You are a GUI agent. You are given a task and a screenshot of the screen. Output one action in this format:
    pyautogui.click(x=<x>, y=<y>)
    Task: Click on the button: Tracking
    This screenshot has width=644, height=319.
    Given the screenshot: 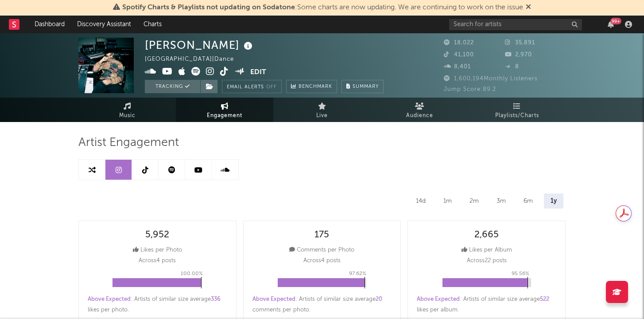 What is the action you would take?
    pyautogui.click(x=172, y=86)
    